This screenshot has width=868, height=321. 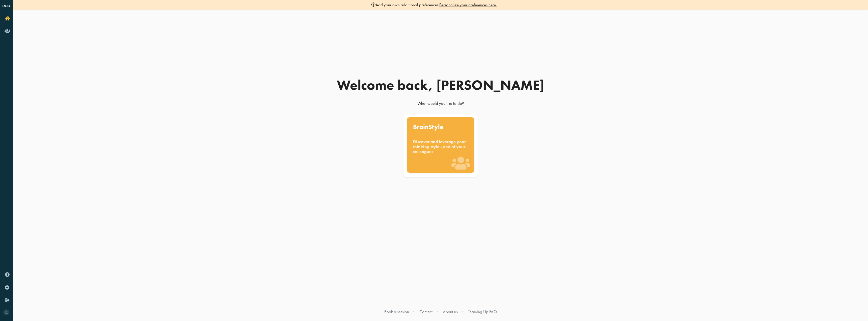 What do you see at coordinates (441, 127) in the screenshot?
I see `div: BrainStyle` at bounding box center [441, 127].